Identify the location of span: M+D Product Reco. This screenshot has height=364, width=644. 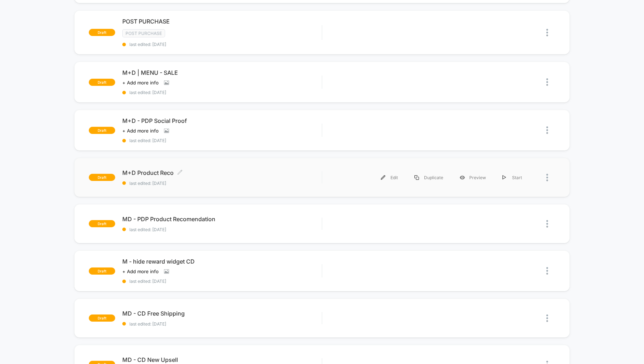
(222, 173).